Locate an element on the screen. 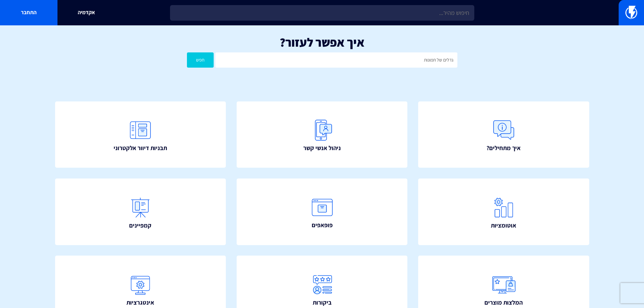 The width and height of the screenshot is (644, 308). a: קמפיינים is located at coordinates (141, 212).